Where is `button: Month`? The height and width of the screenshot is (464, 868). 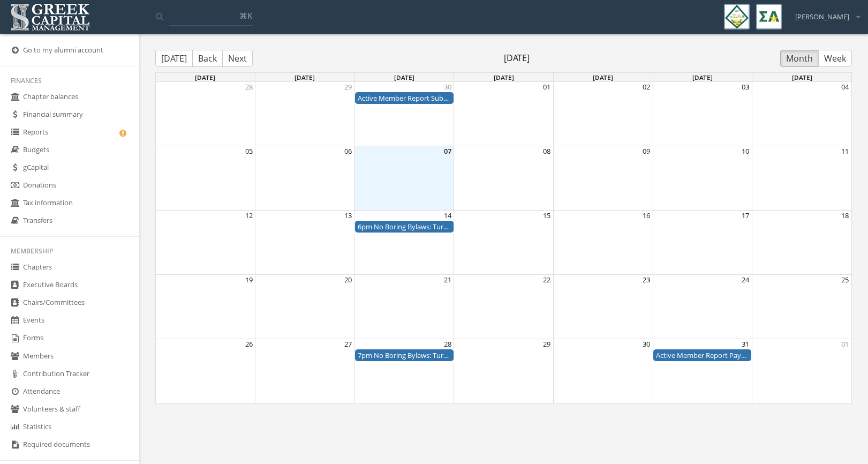 button: Month is located at coordinates (800, 59).